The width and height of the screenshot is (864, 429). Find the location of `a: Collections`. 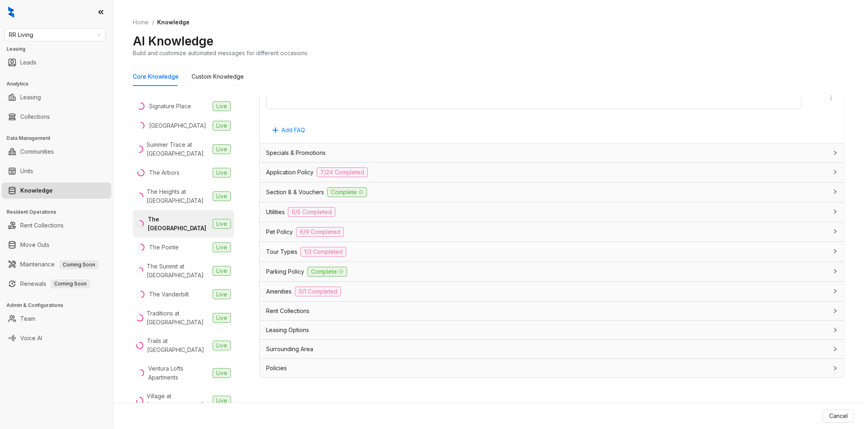

a: Collections is located at coordinates (35, 117).